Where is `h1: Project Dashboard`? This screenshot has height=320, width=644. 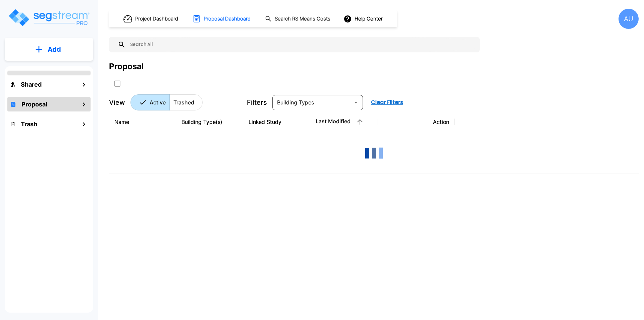
h1: Project Dashboard is located at coordinates (157, 19).